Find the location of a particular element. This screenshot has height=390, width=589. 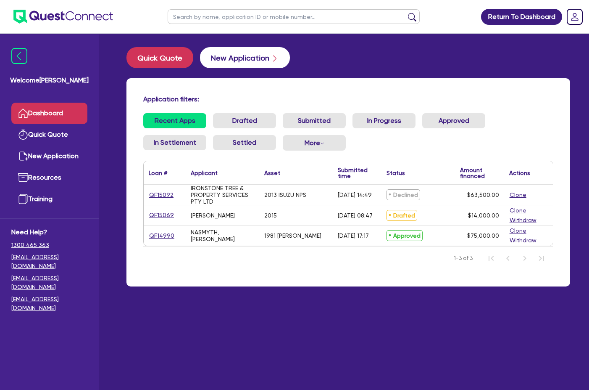

span: Approved is located at coordinates (405, 235).